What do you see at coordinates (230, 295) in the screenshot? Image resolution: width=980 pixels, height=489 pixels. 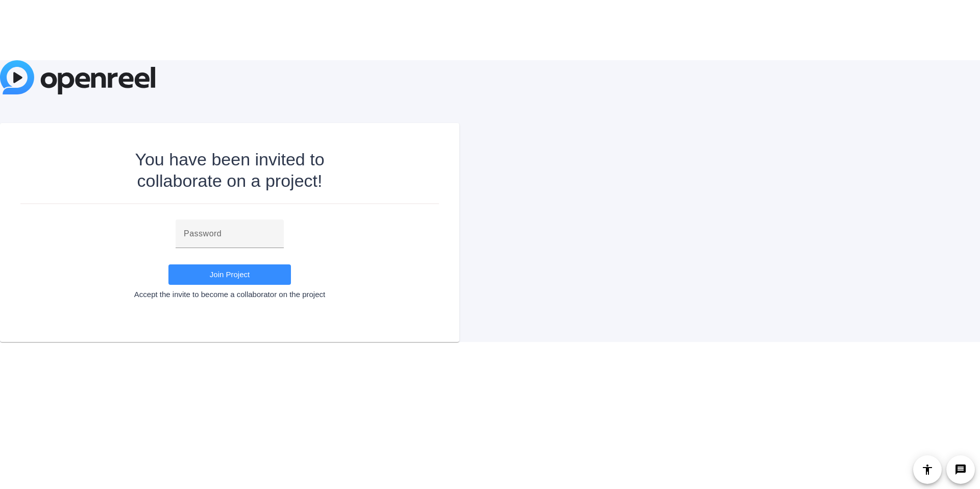 I see `div: Accept the invite to become a collaborator on the project` at bounding box center [230, 295].